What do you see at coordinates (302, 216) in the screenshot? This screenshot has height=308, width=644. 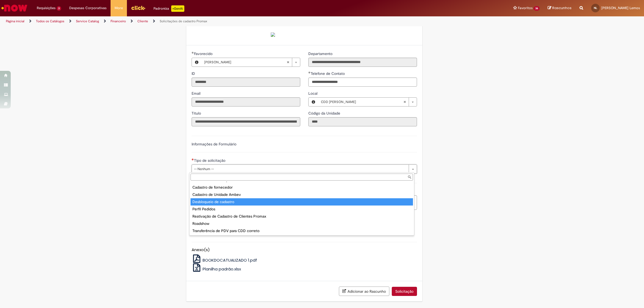 I see `div: Reativação de Cadastro de Clientes Promax` at bounding box center [302, 216].